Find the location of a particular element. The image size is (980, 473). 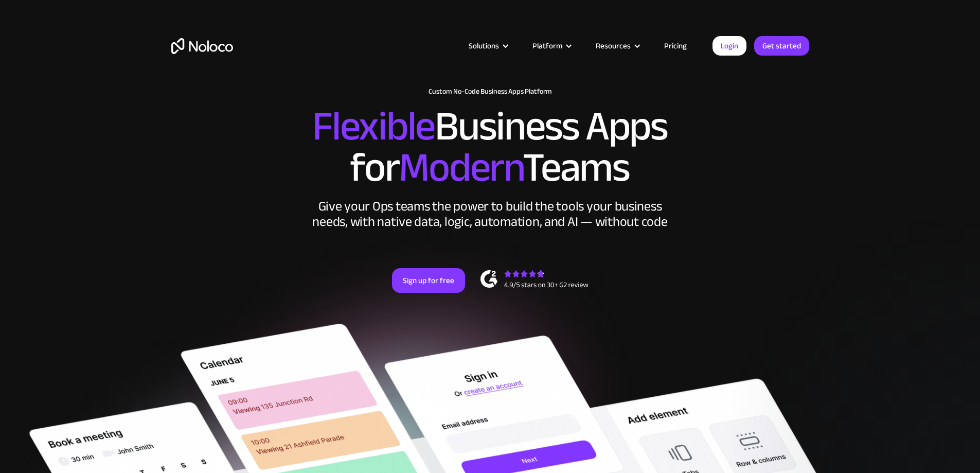

a: Get started is located at coordinates (781, 45).